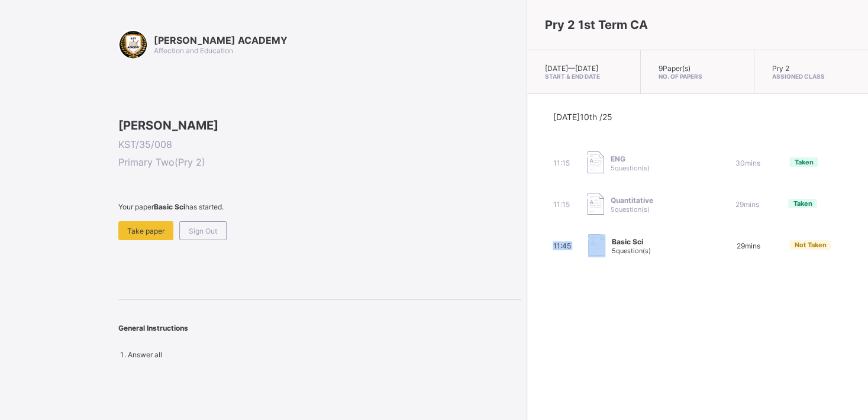 Image resolution: width=868 pixels, height=420 pixels. I want to click on span: Sign Out, so click(203, 231).